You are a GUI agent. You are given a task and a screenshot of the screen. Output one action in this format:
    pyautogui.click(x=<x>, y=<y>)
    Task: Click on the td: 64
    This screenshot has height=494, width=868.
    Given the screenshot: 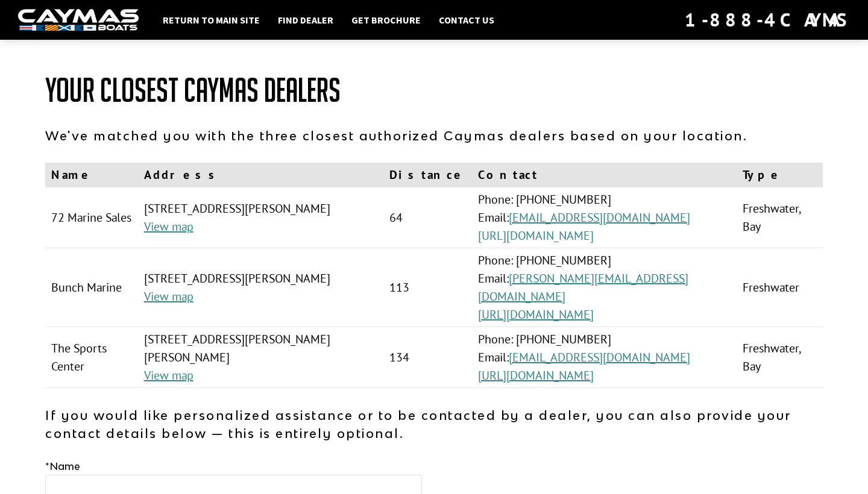 What is the action you would take?
    pyautogui.click(x=427, y=218)
    